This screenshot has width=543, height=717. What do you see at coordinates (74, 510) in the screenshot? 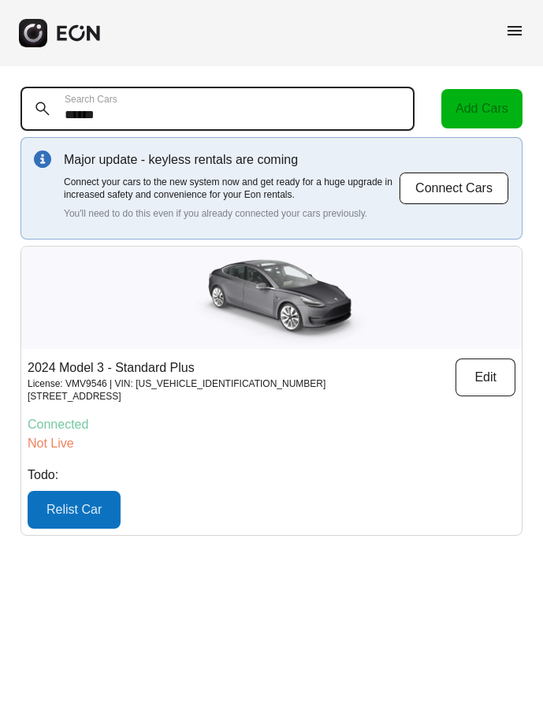
I see `button: Relist Car` at bounding box center [74, 510].